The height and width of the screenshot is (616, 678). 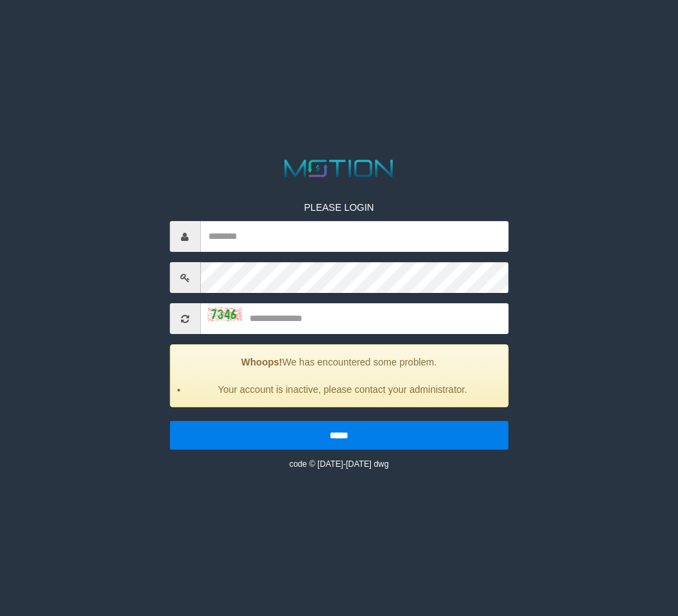 What do you see at coordinates (224, 315) in the screenshot?
I see `img: captcha` at bounding box center [224, 315].